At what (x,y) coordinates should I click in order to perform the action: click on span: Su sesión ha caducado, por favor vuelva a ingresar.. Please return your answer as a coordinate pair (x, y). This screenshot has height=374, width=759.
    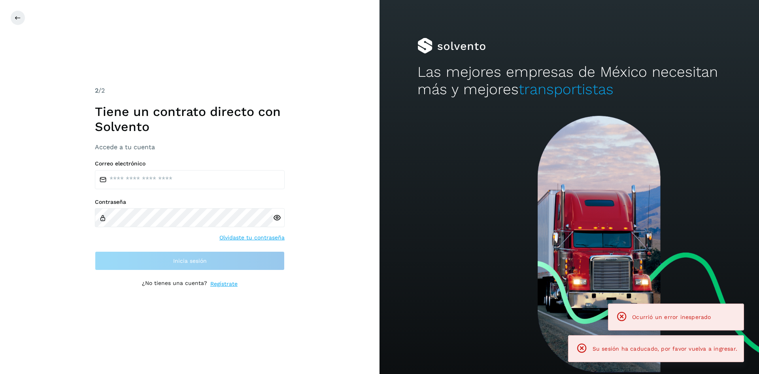
    Looking at the image, I should click on (665, 348).